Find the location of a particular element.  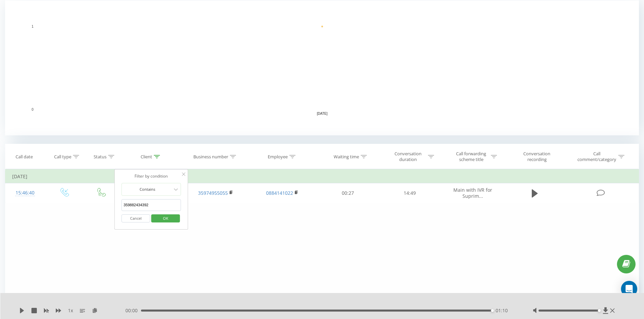

div: Call forwarding scheme title is located at coordinates (471, 157).